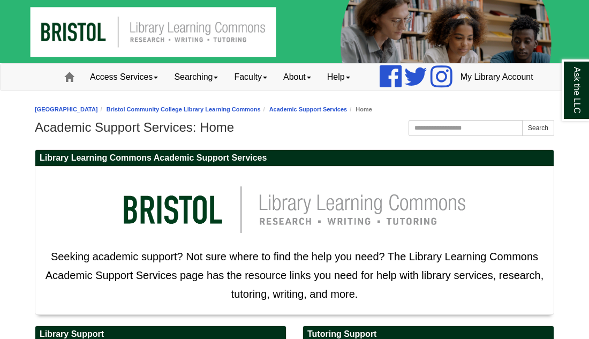 This screenshot has width=589, height=339. I want to click on a: Searching, so click(196, 77).